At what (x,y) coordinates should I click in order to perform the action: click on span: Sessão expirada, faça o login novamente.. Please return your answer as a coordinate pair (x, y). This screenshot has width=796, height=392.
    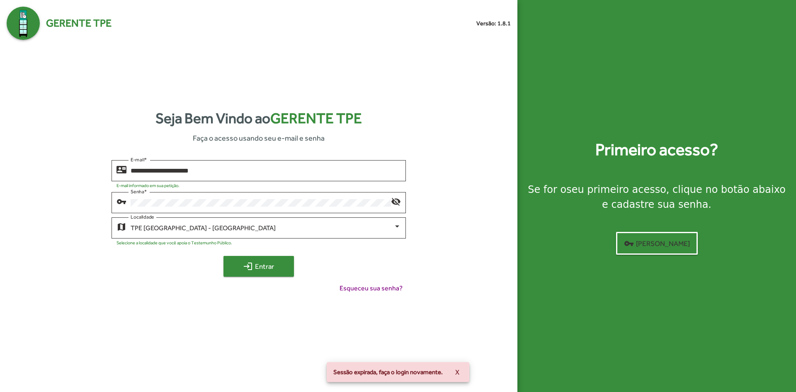
    Looking at the image, I should click on (388, 372).